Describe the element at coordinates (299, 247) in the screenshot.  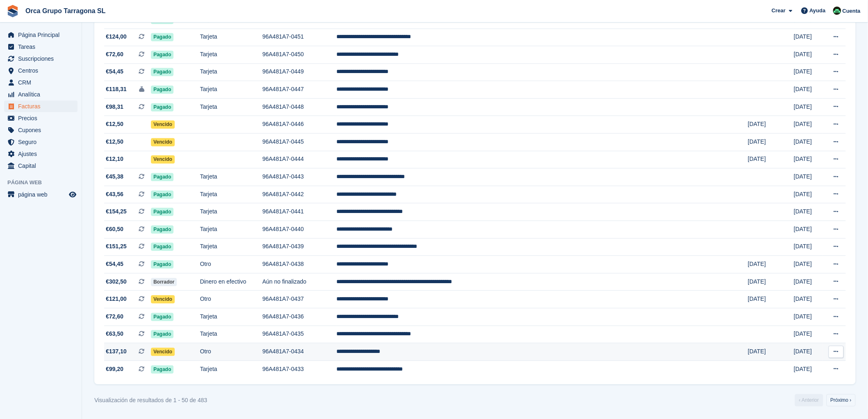
I see `td: 96A481A7-0439` at that location.